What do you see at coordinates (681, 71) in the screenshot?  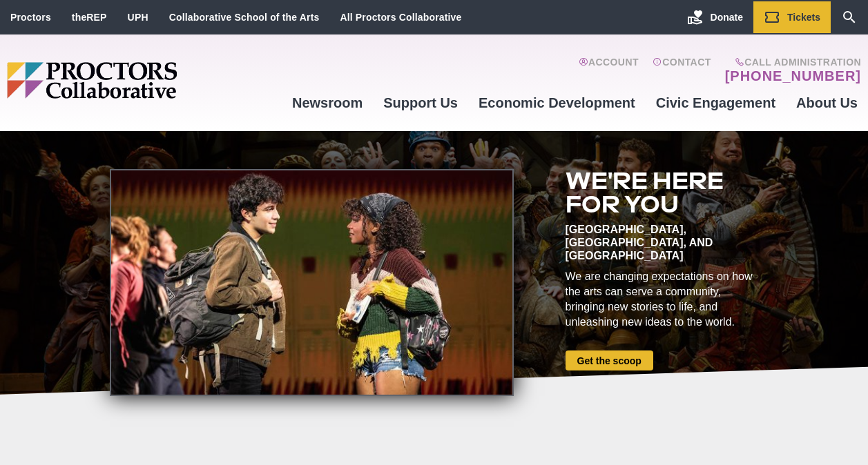 I see `a: Contact` at bounding box center [681, 71].